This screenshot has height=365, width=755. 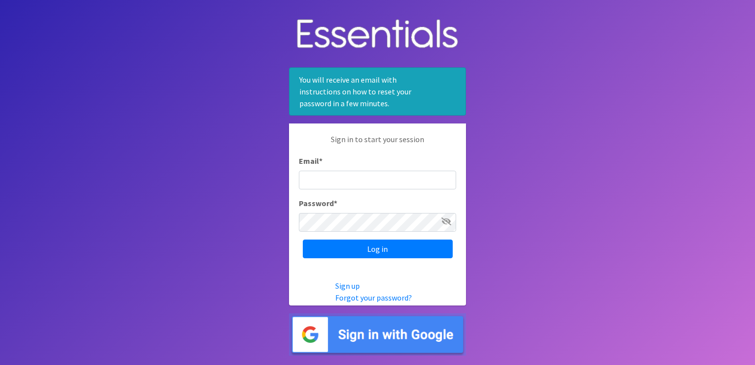 What do you see at coordinates (377, 34) in the screenshot?
I see `img: Human Essentials` at bounding box center [377, 34].